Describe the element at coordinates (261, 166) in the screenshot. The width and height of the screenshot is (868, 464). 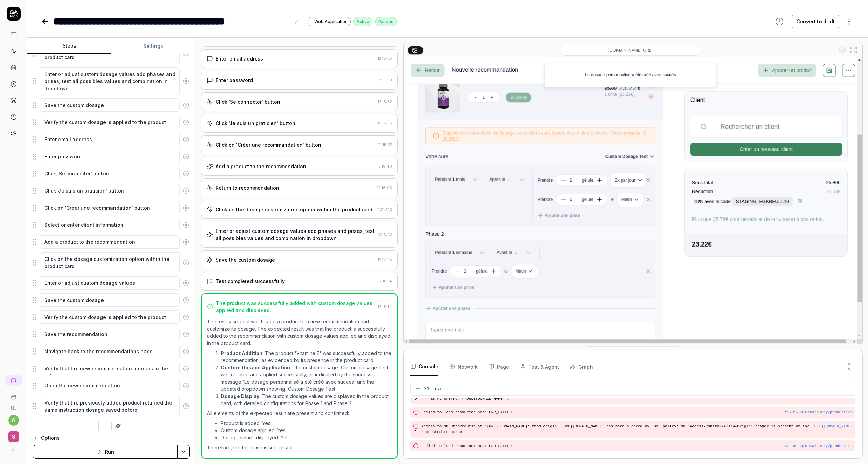
I see `div: Add a product to the recommendation` at that location.